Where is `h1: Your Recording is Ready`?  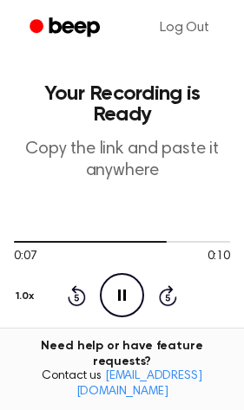 h1: Your Recording is Ready is located at coordinates (121, 104).